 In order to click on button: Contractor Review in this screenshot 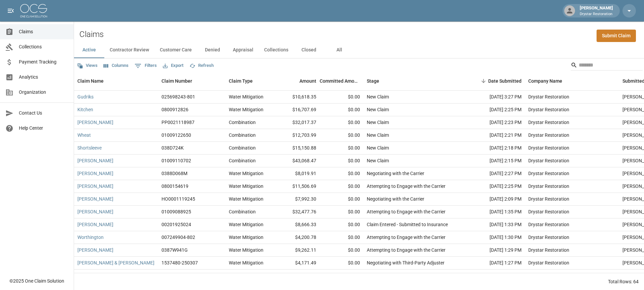, I will do `click(129, 50)`.